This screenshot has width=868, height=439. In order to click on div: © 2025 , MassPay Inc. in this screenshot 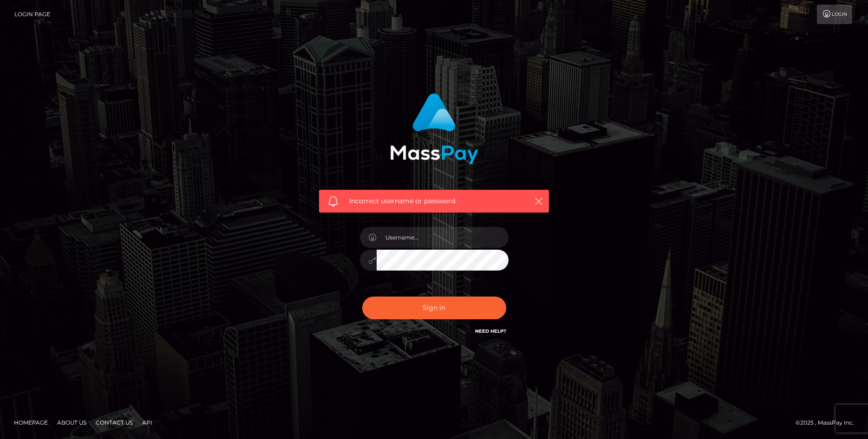, I will do `click(828, 423)`.